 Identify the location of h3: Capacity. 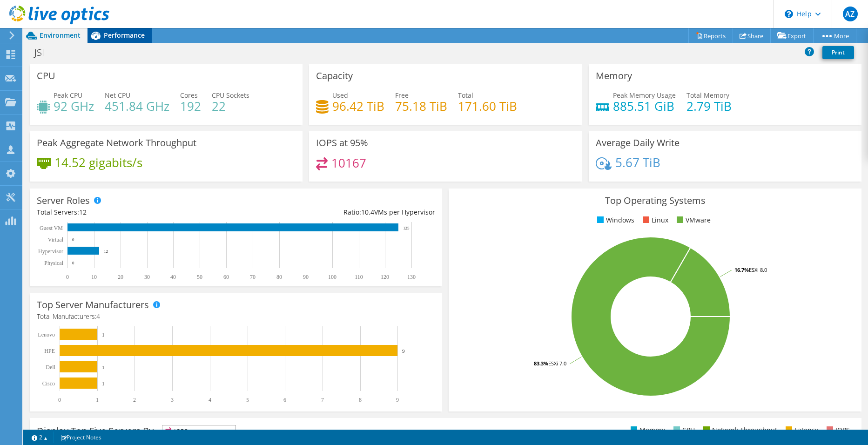
(334, 76).